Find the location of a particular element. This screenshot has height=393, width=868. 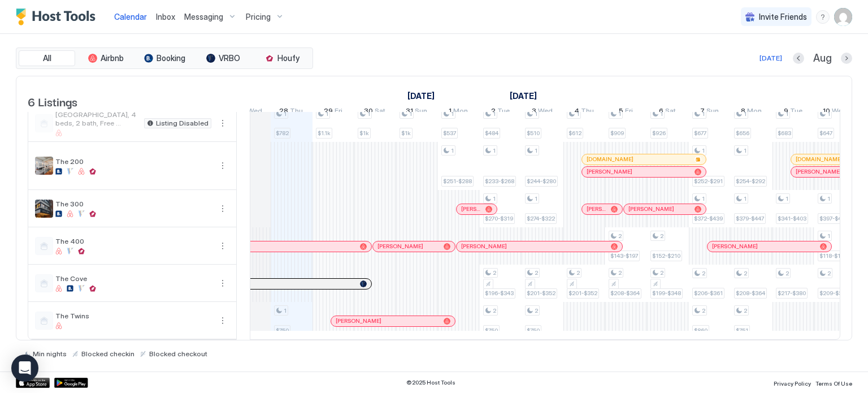

a: September 1, 2025 is located at coordinates (458, 112).